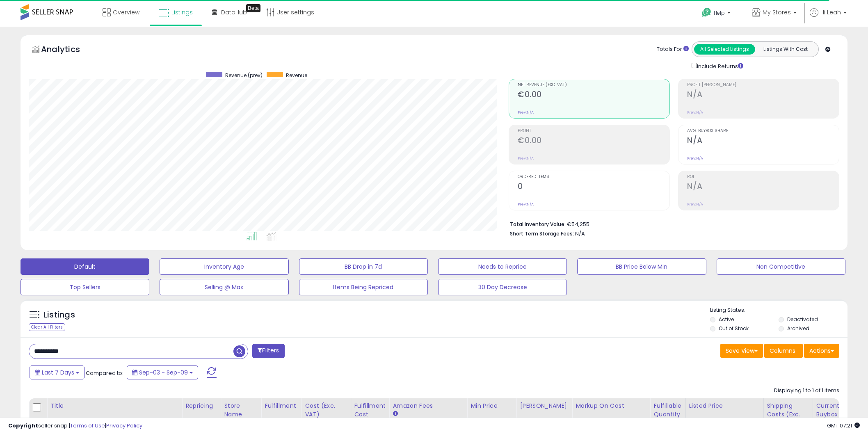 This screenshot has height=434, width=868. I want to click on div: Totals For, so click(673, 49).